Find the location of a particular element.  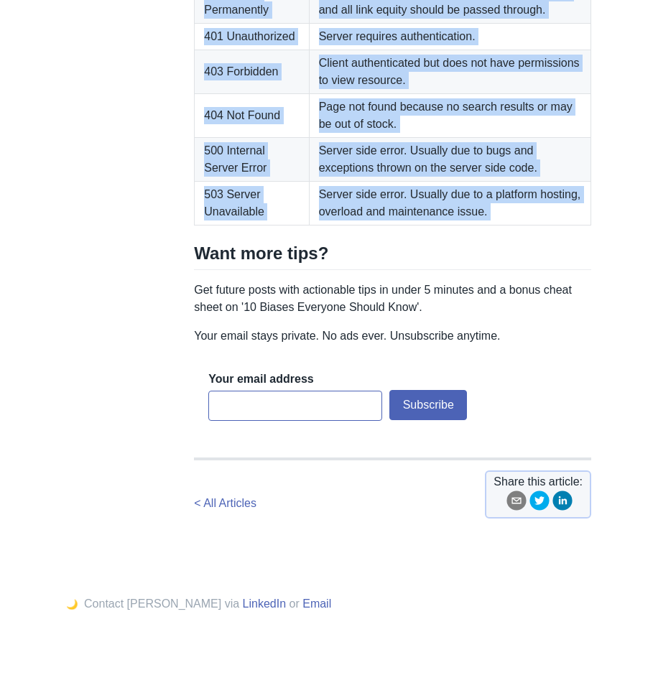

button: twitter is located at coordinates (539, 503).